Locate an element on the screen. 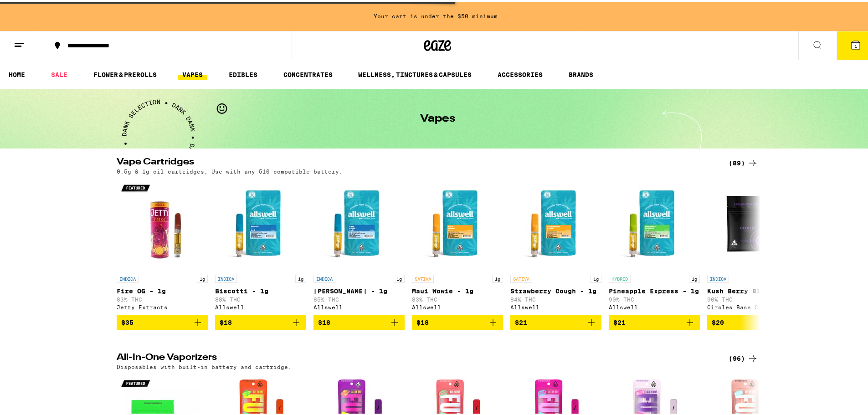  p: Pineapple Express - 1g is located at coordinates (654, 289).